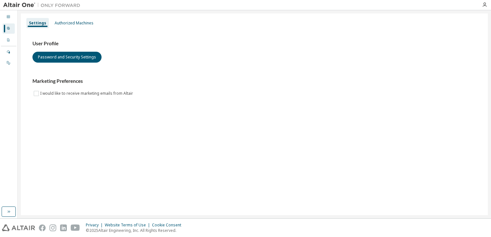  Describe the element at coordinates (43, 5) in the screenshot. I see `img: Altair One` at that location.